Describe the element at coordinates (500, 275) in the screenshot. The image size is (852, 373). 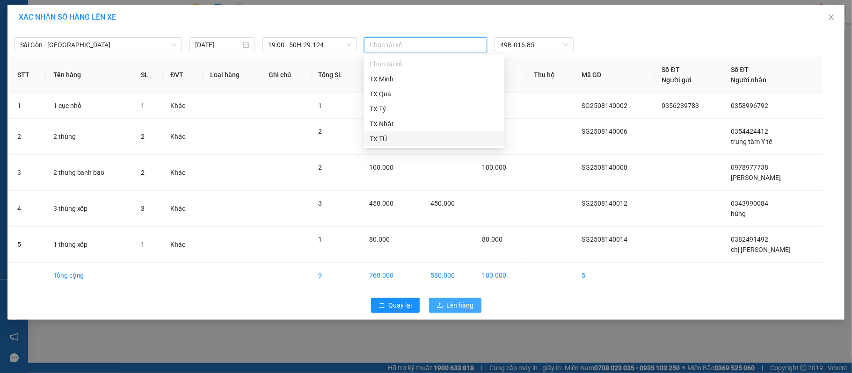
I see `td: 180.000` at that location.